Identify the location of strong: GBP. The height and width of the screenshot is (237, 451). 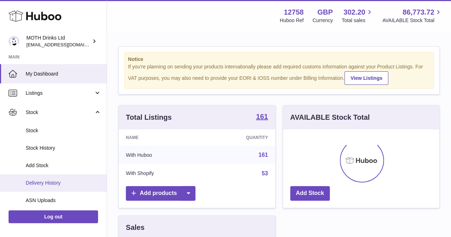
(325, 12).